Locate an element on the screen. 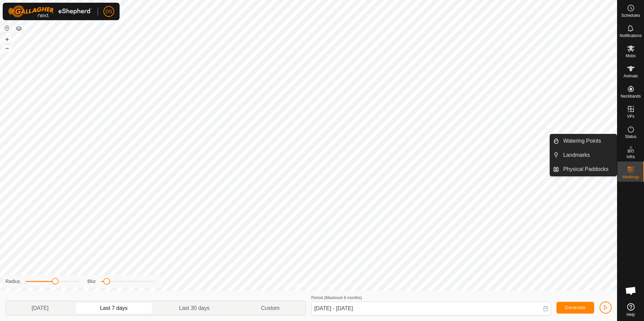  span: Infra is located at coordinates (631, 157).